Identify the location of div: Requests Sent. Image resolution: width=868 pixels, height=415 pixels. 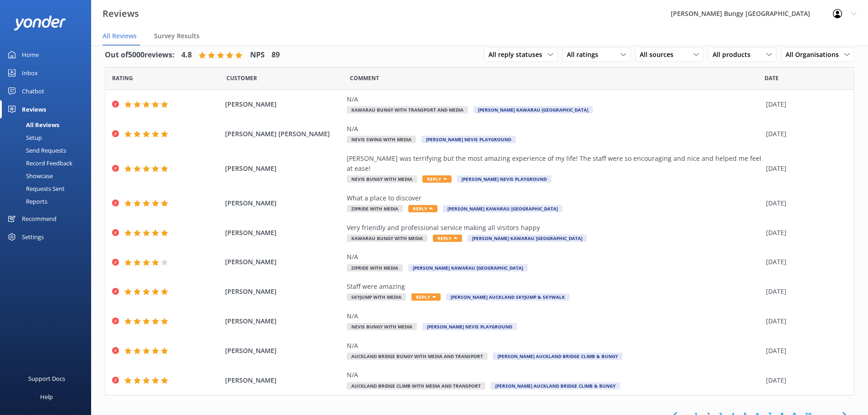
(35, 189).